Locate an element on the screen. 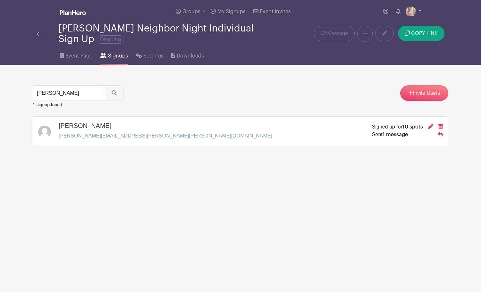 Image resolution: width=481 pixels, height=292 pixels. a: Signups is located at coordinates (114, 55).